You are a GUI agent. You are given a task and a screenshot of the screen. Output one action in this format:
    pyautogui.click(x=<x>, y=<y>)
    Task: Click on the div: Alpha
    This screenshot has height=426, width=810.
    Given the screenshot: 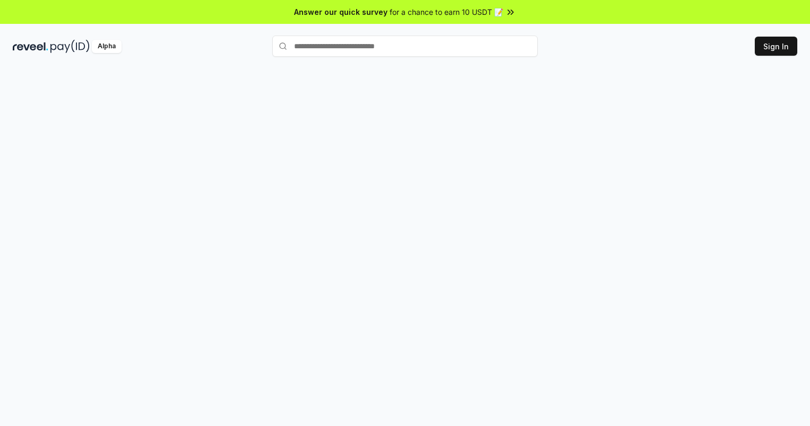 What is the action you would take?
    pyautogui.click(x=107, y=46)
    